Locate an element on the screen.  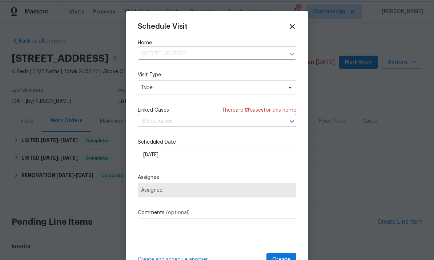
label: Scheduled Date is located at coordinates (217, 142).